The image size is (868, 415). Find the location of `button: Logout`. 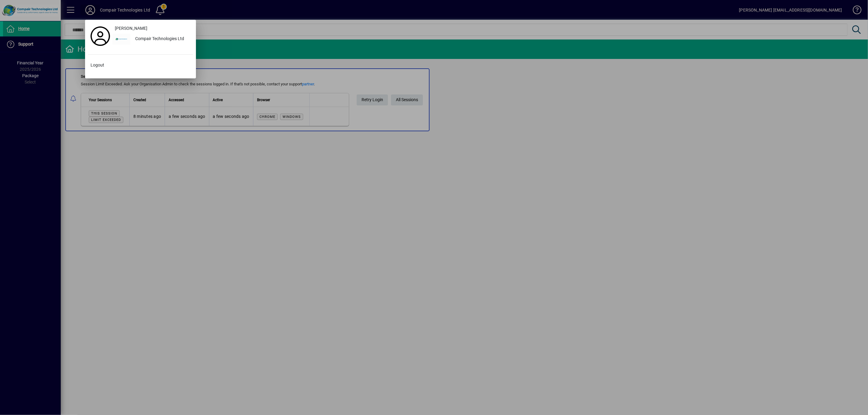

button: Logout is located at coordinates (140, 65).